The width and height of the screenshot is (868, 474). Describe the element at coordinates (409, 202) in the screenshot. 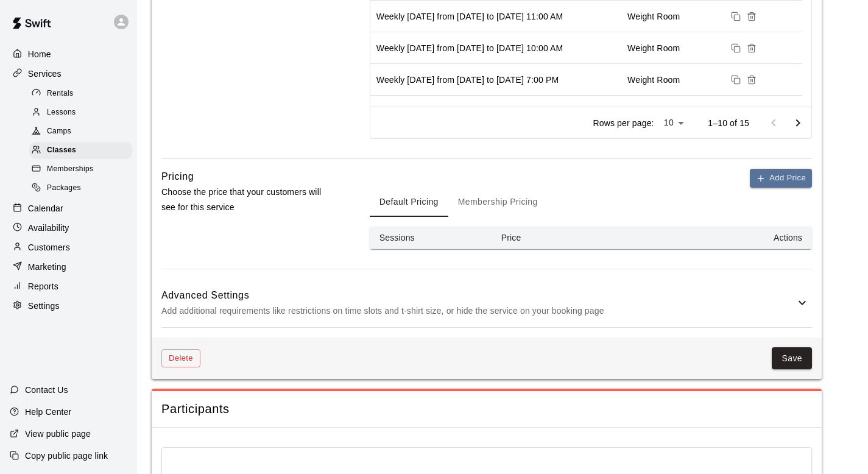

I see `button: Default Pricing` at that location.